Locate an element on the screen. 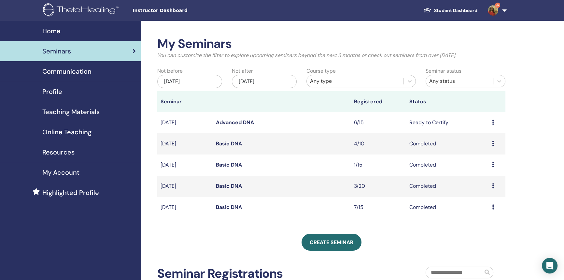 The height and width of the screenshot is (280, 564). th: Seminar is located at coordinates (185, 102).